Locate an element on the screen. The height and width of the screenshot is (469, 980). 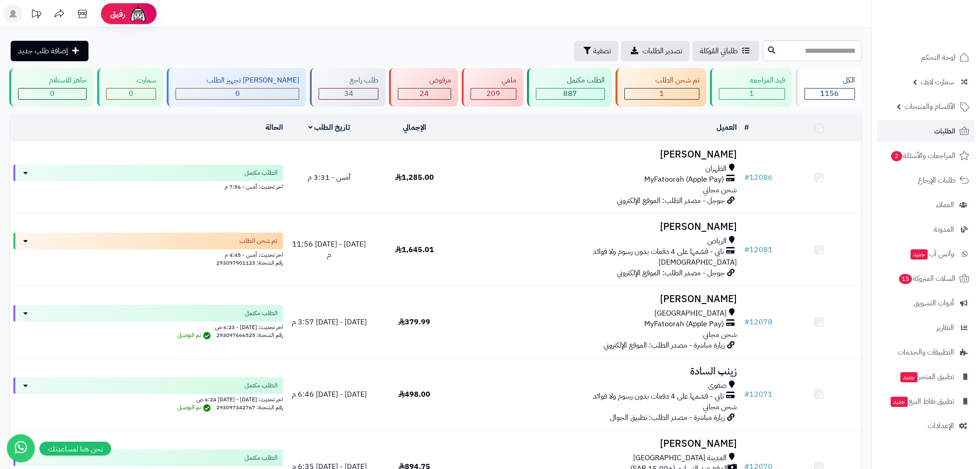
span: 1,645.01 is located at coordinates (414, 250).